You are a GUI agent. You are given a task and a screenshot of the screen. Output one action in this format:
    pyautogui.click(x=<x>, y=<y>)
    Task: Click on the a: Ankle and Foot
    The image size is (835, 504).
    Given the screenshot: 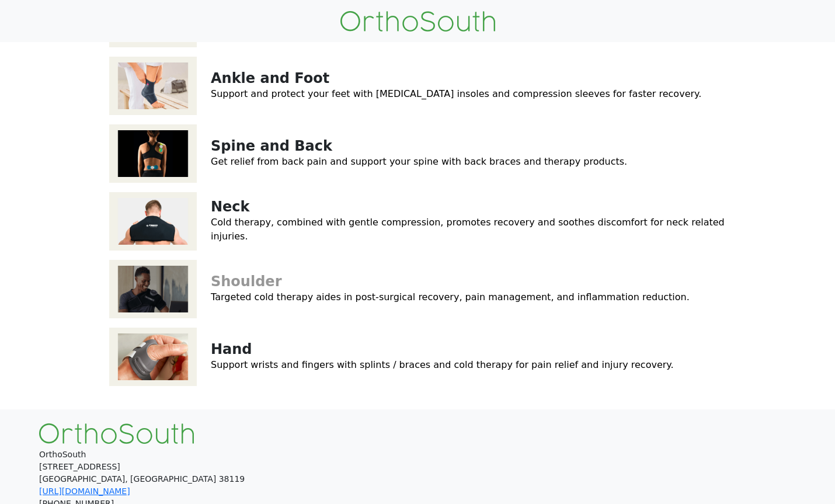 What is the action you would take?
    pyautogui.click(x=270, y=78)
    